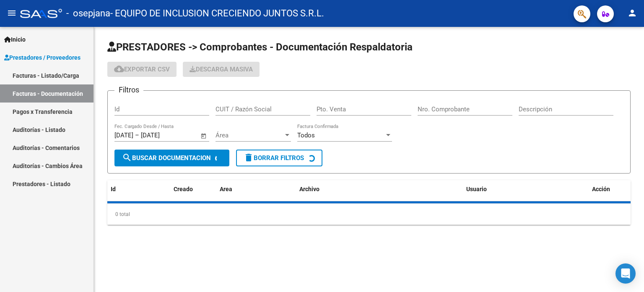  What do you see at coordinates (15, 39) in the screenshot?
I see `span: Inicio` at bounding box center [15, 39].